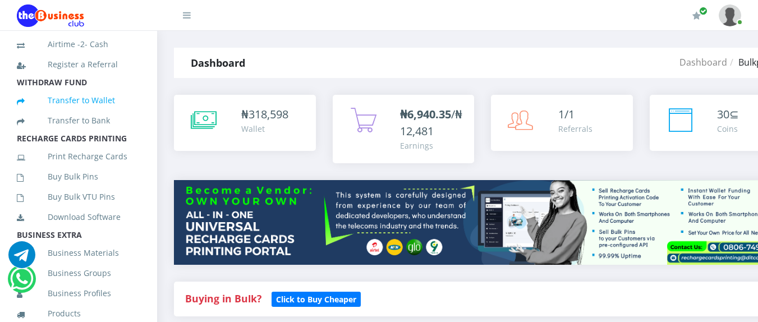  Describe the element at coordinates (561, 123) in the screenshot. I see `a: 1/1 Referrals` at that location.